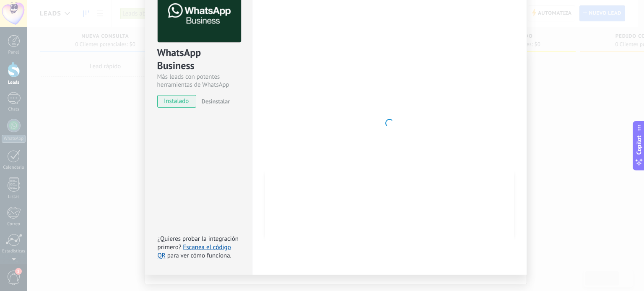 The height and width of the screenshot is (291, 644). I want to click on a: Escanea el código QR, so click(194, 251).